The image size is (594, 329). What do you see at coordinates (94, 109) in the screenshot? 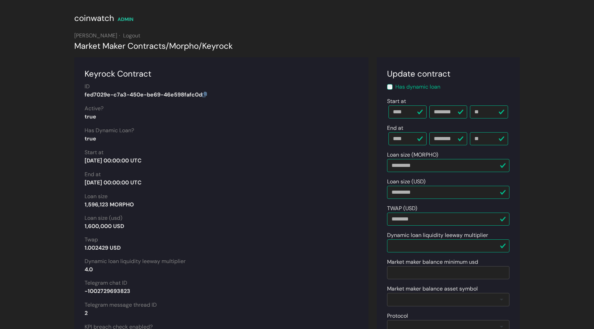
I see `label: Active?` at bounding box center [94, 109].